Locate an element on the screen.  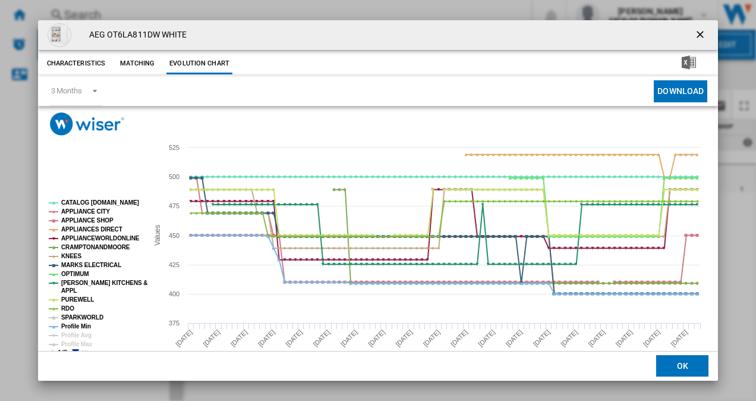
tspan: 425 is located at coordinates (174, 265).